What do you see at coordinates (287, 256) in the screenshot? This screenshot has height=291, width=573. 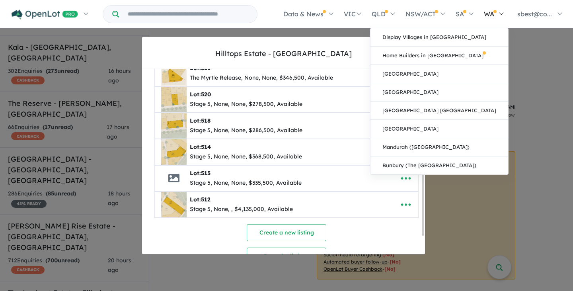 I see `button: Re-order listings` at bounding box center [287, 256].